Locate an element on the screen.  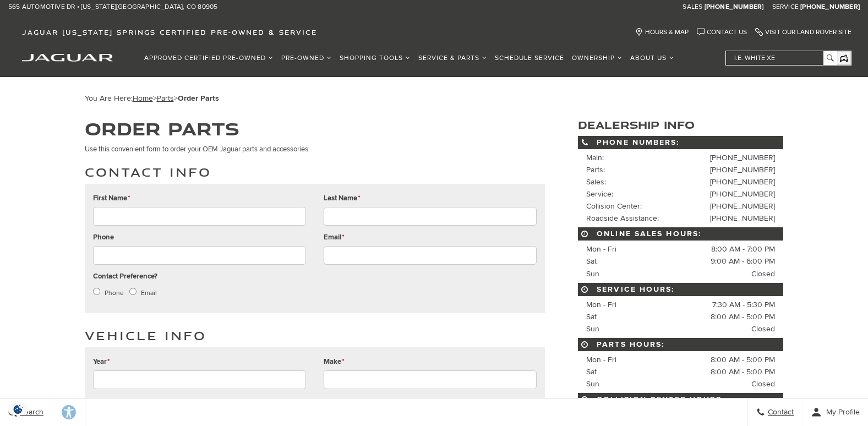
a: Pre-Owned is located at coordinates (307, 58).